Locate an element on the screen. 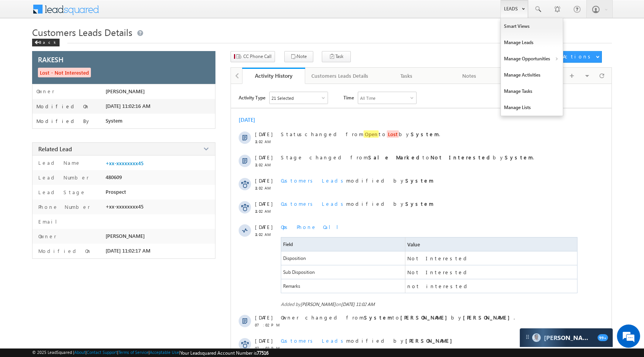 Image resolution: width=644 pixels, height=357 pixels. div: 21 Selected is located at coordinates (282, 98).